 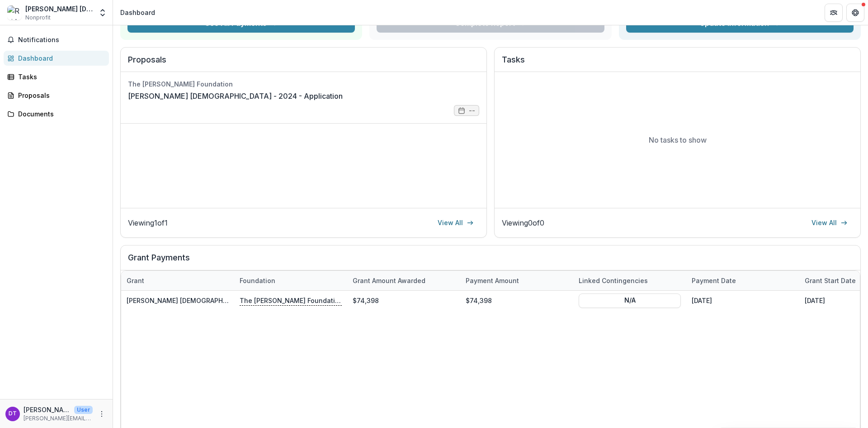 I want to click on div: Grant amount awarded, so click(x=389, y=280).